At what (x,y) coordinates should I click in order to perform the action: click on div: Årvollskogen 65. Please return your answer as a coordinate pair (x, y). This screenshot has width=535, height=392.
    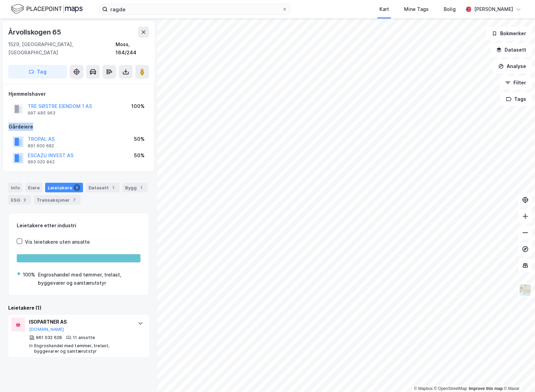
    Looking at the image, I should click on (35, 32).